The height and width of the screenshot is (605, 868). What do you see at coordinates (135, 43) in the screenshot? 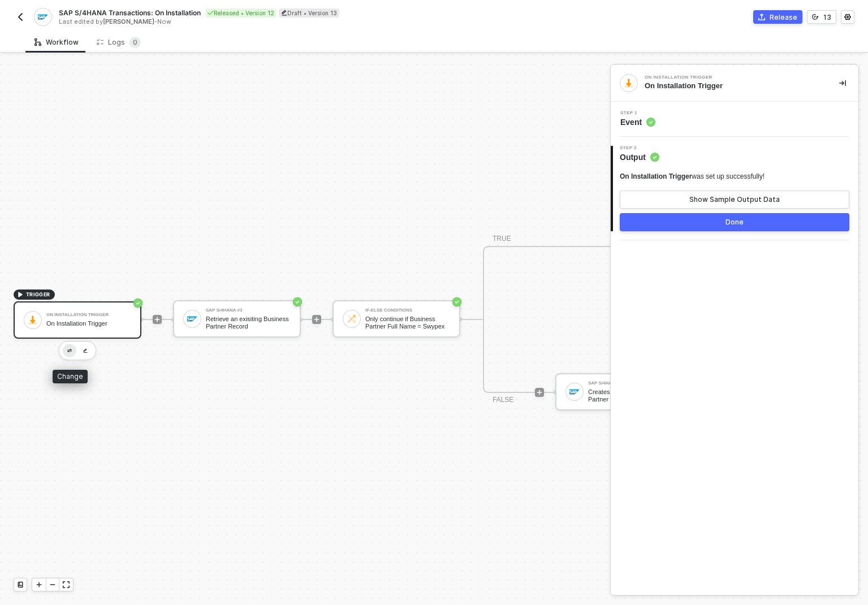
I see `sup: 0` at bounding box center [135, 43].